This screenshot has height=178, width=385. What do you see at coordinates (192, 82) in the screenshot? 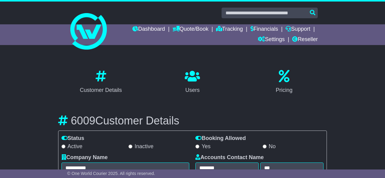
I see `a: Users` at bounding box center [192, 82].